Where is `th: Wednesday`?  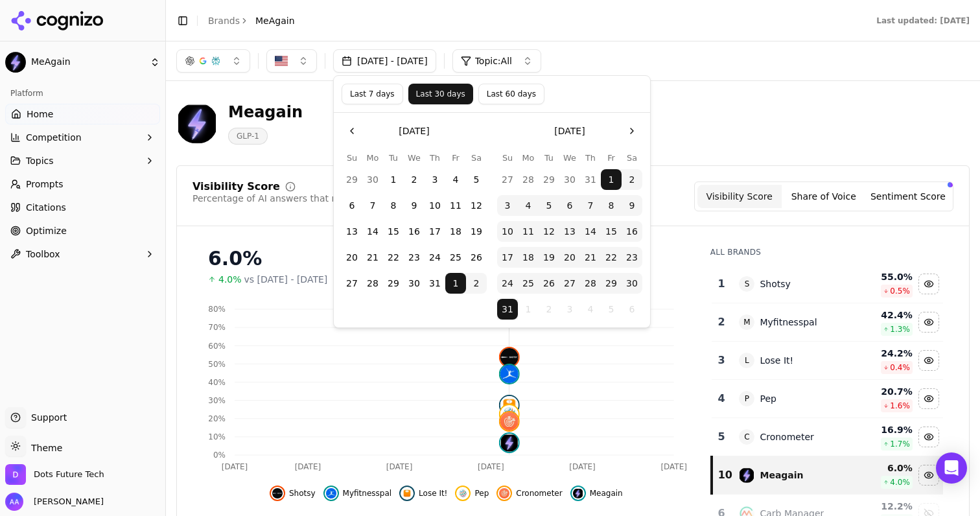 th: Wednesday is located at coordinates (414, 158).